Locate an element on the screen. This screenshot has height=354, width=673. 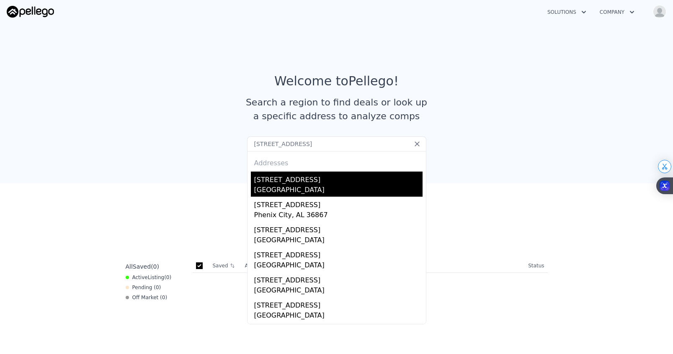
div: Search a region to find deals or look up a specific address to analyze comps is located at coordinates (337, 109).